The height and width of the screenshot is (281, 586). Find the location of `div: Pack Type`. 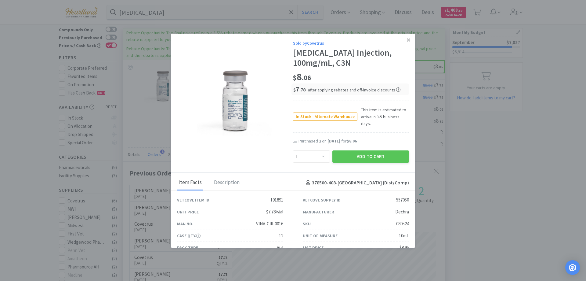

div: Pack Type is located at coordinates (187, 247).